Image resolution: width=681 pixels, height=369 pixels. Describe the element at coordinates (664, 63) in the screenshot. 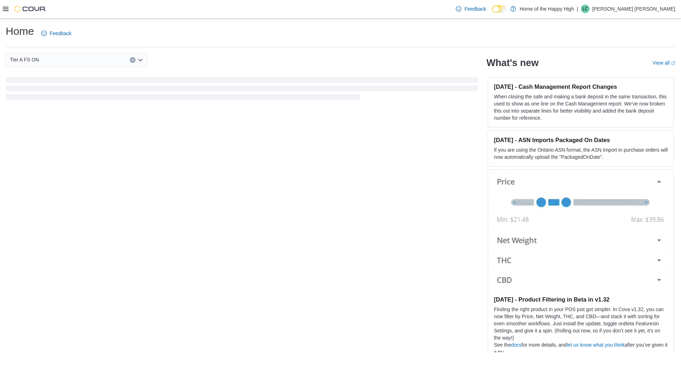

I see `a: View allExternal link` at that location.